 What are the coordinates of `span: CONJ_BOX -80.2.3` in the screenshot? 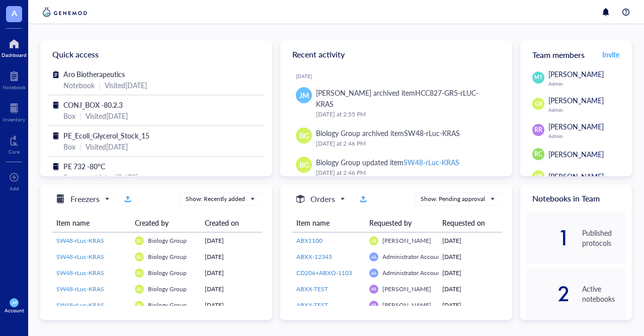 It's located at (93, 105).